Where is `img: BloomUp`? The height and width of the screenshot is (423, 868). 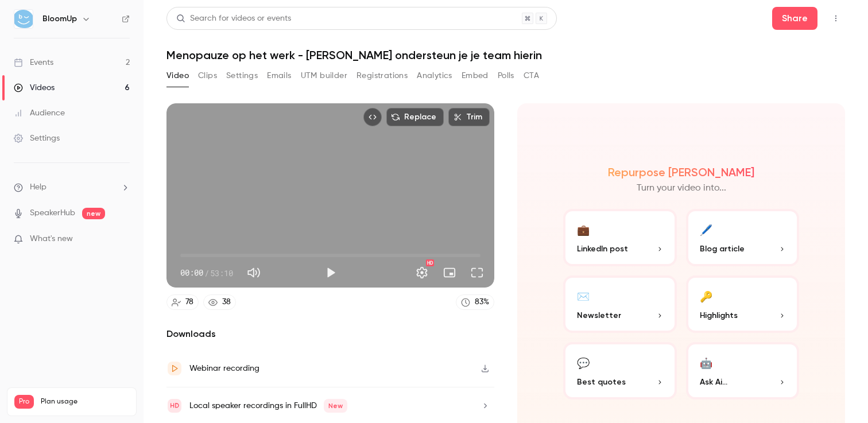
img: BloomUp is located at coordinates (23, 19).